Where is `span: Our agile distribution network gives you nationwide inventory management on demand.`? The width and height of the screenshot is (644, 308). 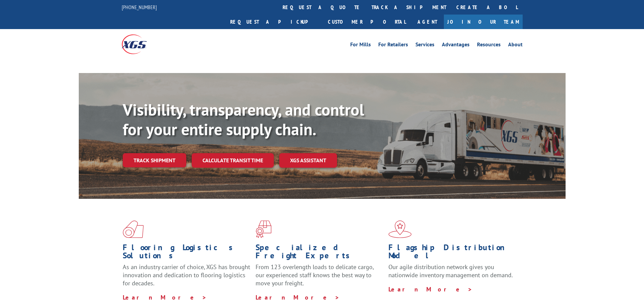 span: Our agile distribution network gives you nationwide inventory management on demand. is located at coordinates (451, 271).